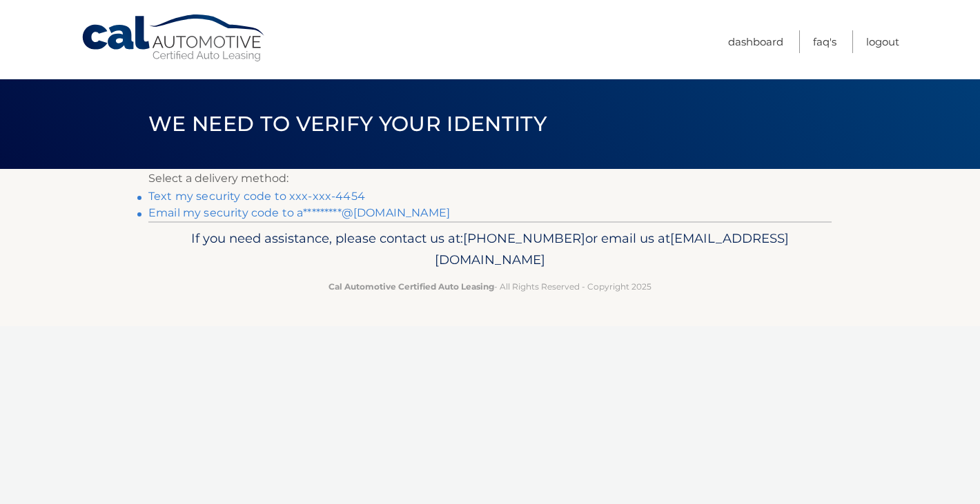 The image size is (980, 504). I want to click on a: Dashboard, so click(756, 41).